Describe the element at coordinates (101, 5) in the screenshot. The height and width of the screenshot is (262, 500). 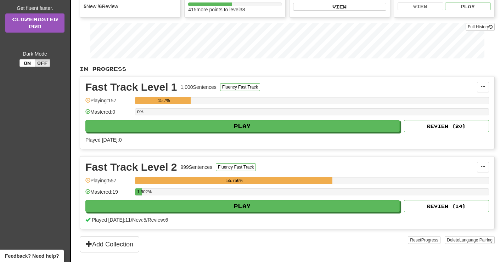
I see `strong: 6` at that location.